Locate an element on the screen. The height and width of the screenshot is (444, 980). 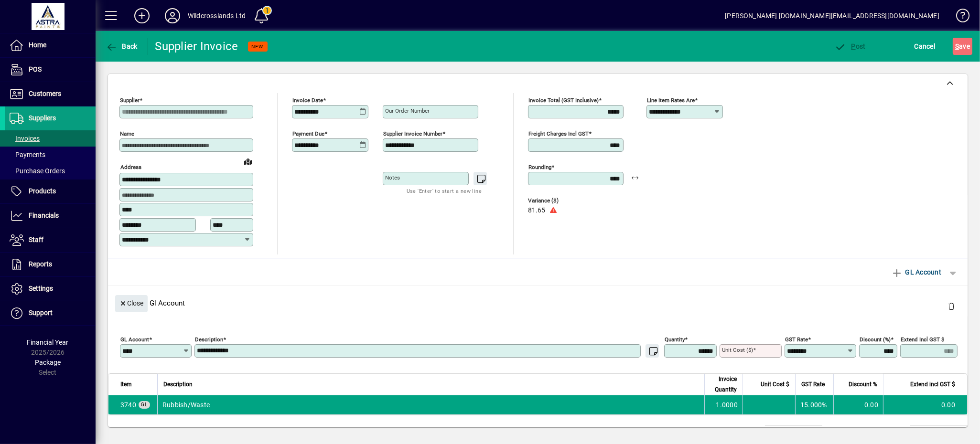
span: Description is located at coordinates (177, 384).